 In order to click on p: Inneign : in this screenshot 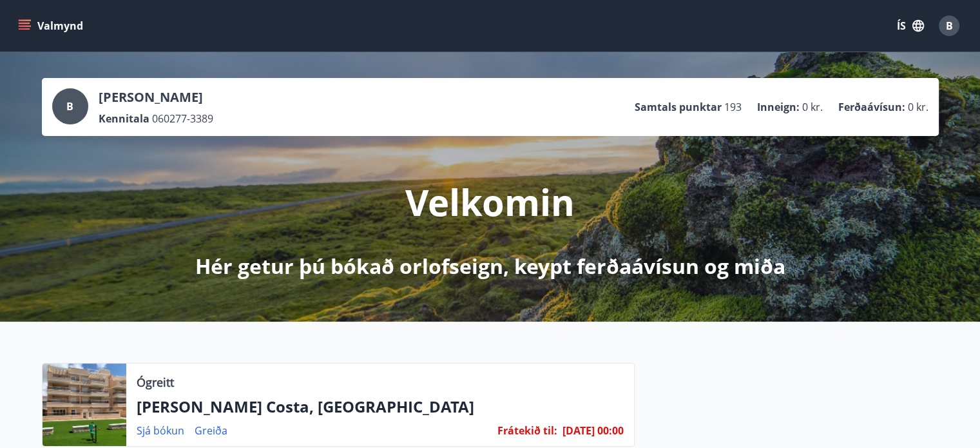, I will do `click(778, 107)`.